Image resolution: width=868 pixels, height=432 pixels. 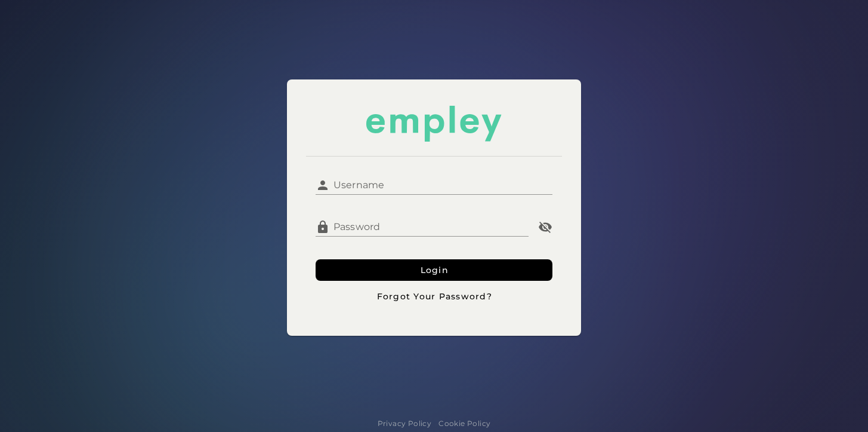 What do you see at coordinates (434, 270) in the screenshot?
I see `span: Login` at bounding box center [434, 270].